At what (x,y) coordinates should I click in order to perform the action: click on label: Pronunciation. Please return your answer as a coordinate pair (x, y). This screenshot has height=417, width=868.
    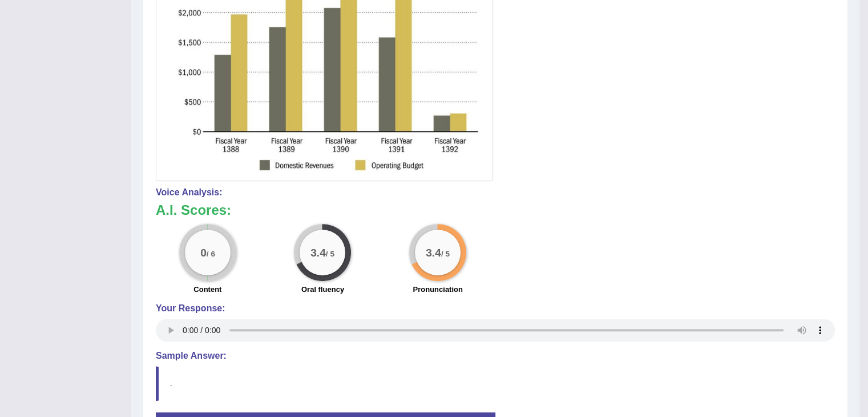
    Looking at the image, I should click on (437, 289).